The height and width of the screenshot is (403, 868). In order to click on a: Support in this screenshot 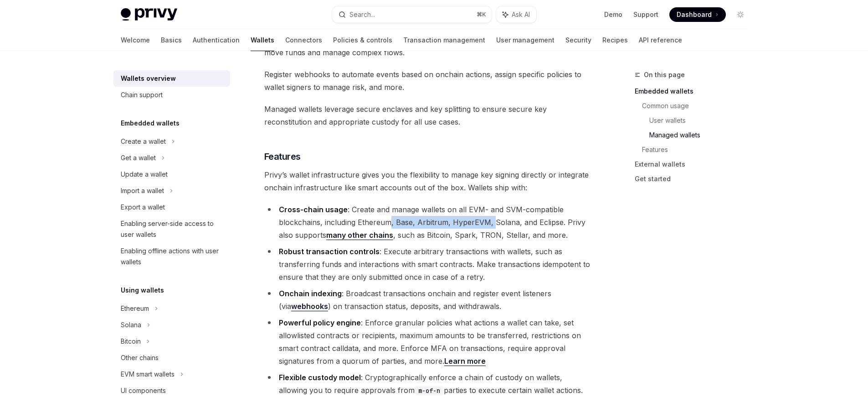, I will do `click(646, 15)`.